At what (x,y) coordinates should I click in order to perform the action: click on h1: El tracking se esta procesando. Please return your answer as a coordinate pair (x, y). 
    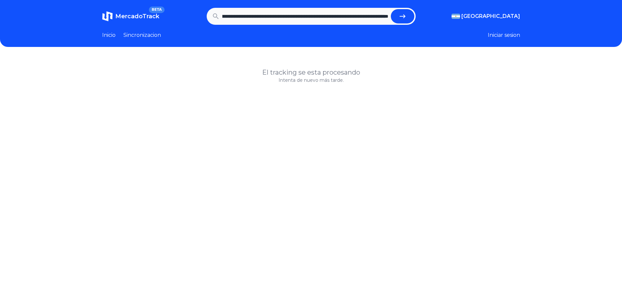
    Looking at the image, I should click on (311, 72).